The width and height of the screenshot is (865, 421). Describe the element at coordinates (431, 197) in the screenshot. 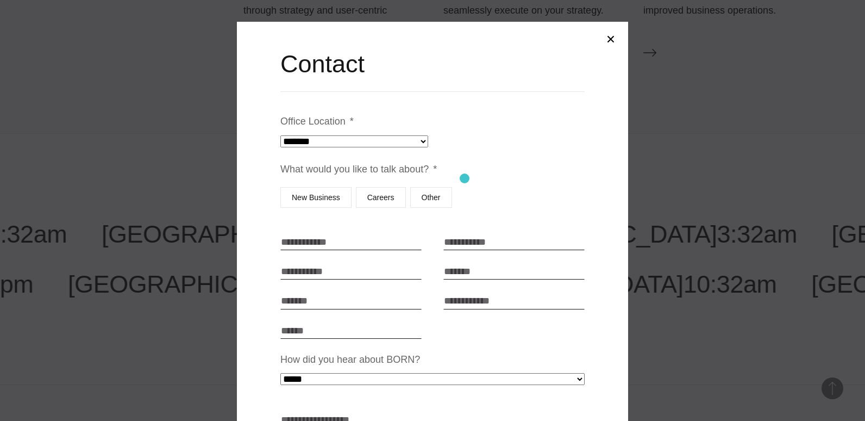

I see `label: Other` at that location.